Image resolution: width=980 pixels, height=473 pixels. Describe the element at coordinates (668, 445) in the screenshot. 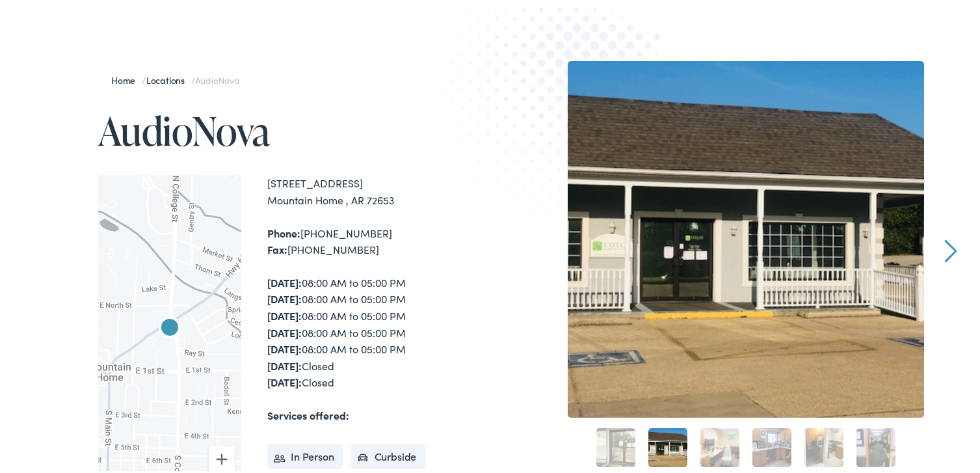

I see `a: 2` at that location.